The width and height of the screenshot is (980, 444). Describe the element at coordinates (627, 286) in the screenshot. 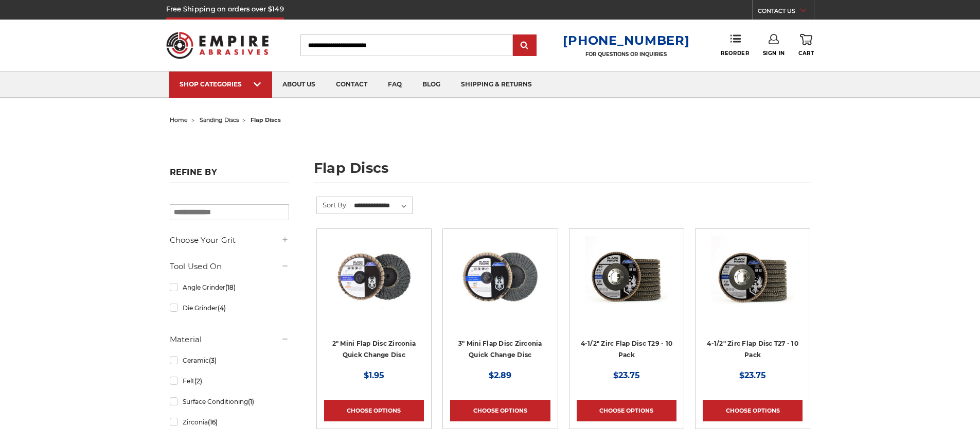

I see `a: 4.5" Black Hawk Zirconia Flap Disc 10 Pack` at that location.